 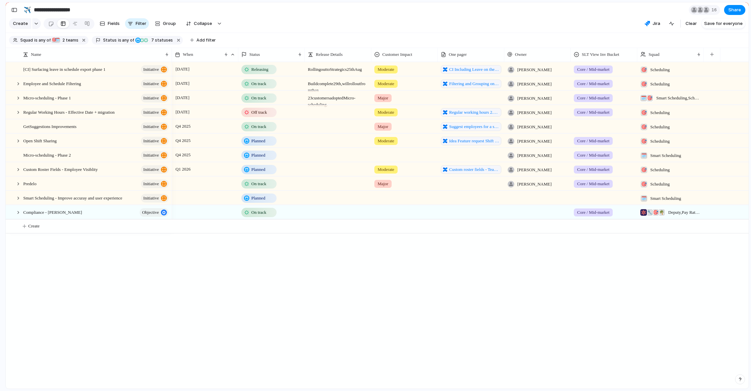 I want to click on button: Collapse, so click(x=198, y=24).